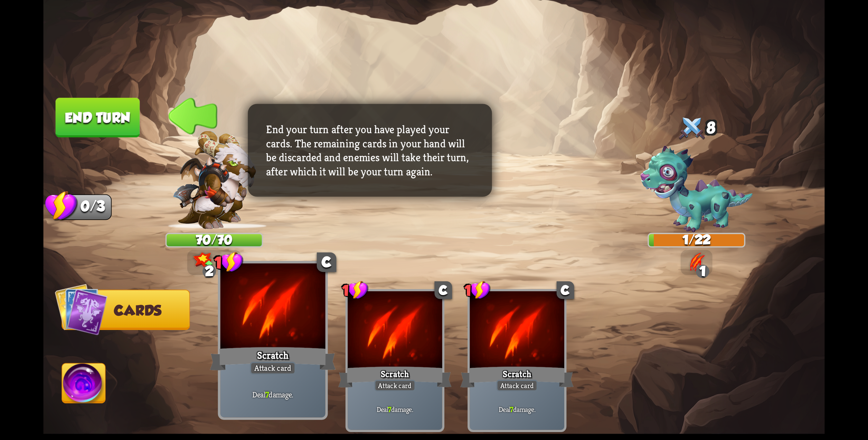  Describe the element at coordinates (203, 260) in the screenshot. I see `img: Bonus_Damage_Icon.png` at that location.